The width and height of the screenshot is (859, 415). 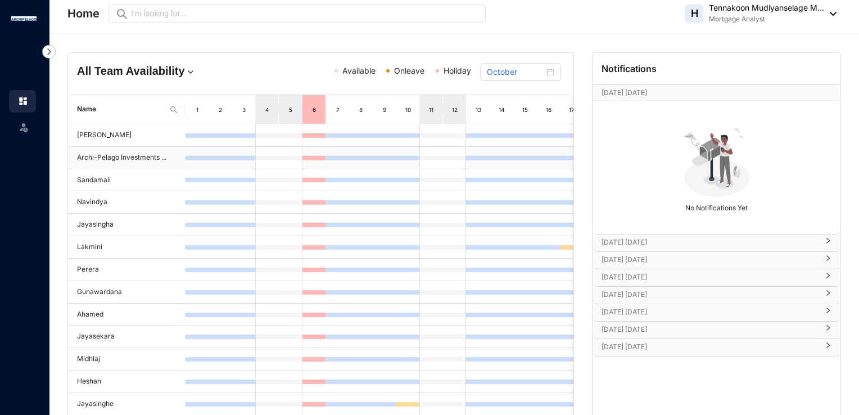 What do you see at coordinates (409, 70) in the screenshot?
I see `span: Onleave` at bounding box center [409, 70].